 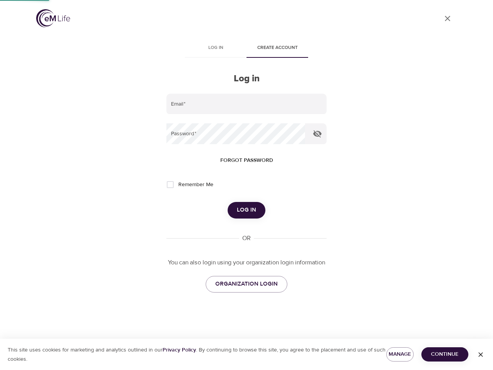 I want to click on span: Create account, so click(x=277, y=48).